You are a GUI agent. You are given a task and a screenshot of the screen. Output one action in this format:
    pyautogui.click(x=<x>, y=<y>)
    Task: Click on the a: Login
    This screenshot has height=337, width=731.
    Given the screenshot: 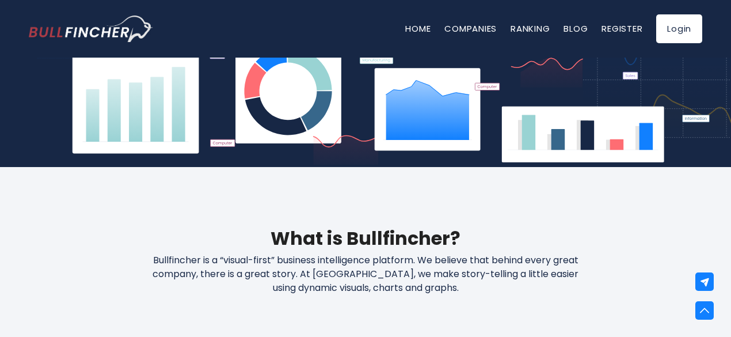 What is the action you would take?
    pyautogui.click(x=679, y=29)
    